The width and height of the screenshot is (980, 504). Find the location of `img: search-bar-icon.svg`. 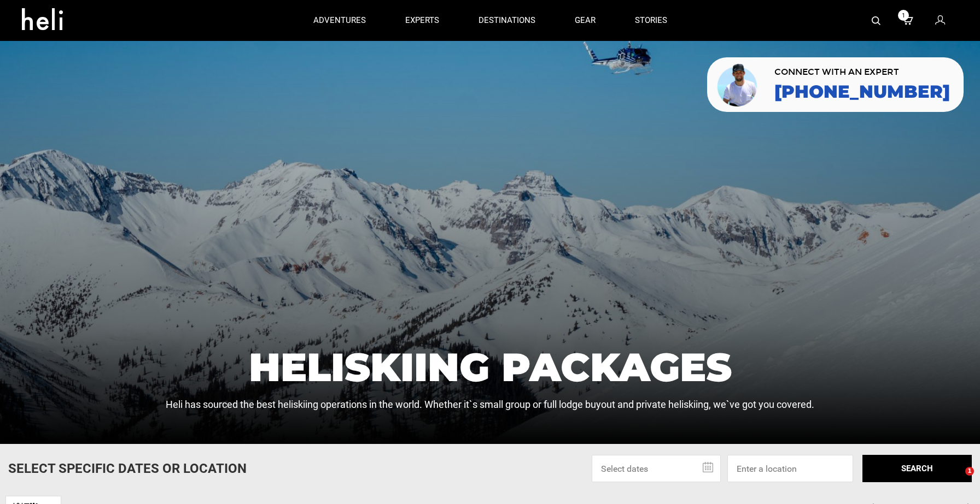

img: search-bar-icon.svg is located at coordinates (876, 21).